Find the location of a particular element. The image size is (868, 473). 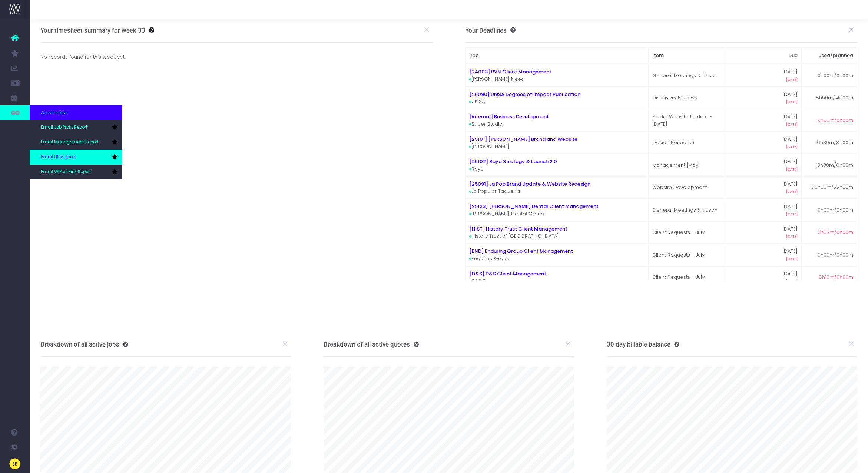

a: [25090] UniSA Degrees of Impact Publication is located at coordinates (525, 94).